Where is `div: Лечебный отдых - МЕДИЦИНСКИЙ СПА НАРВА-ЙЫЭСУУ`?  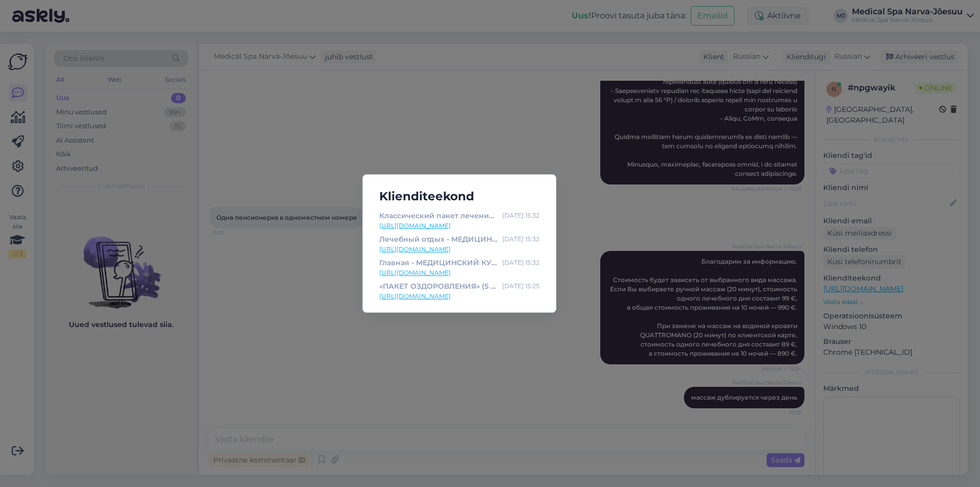 div: Лечебный отдых - МЕДИЦИНСКИЙ СПА НАРВА-ЙЫЭСУУ is located at coordinates (438, 239).